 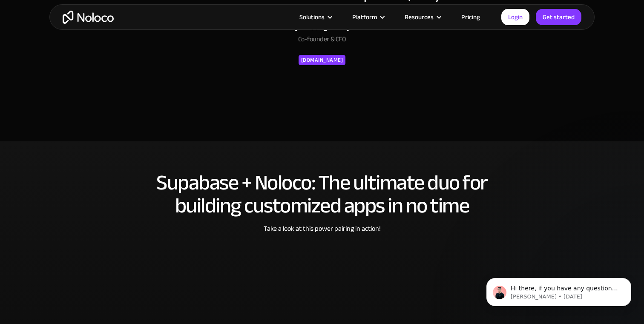 What do you see at coordinates (85, 32) in the screenshot?
I see `div: message notification from Darragh, 9w ago. Hi there, if you have any questions about how to use G...` at bounding box center [85, 32].